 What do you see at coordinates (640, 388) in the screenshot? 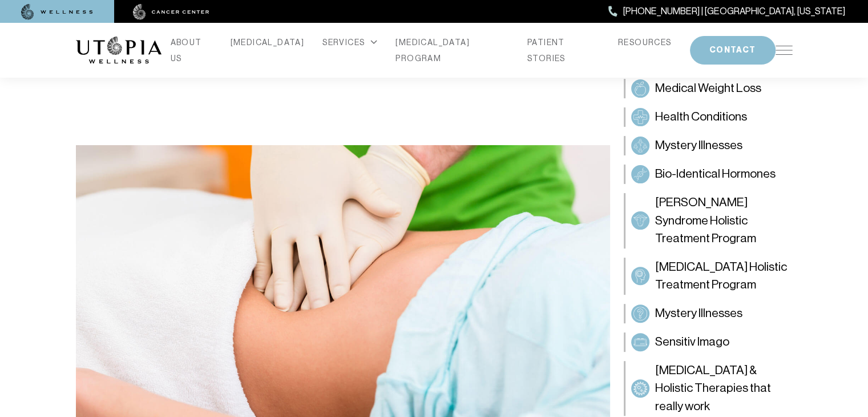
I see `img: Long COVID & Holistic Therapies that really work` at bounding box center [640, 388].